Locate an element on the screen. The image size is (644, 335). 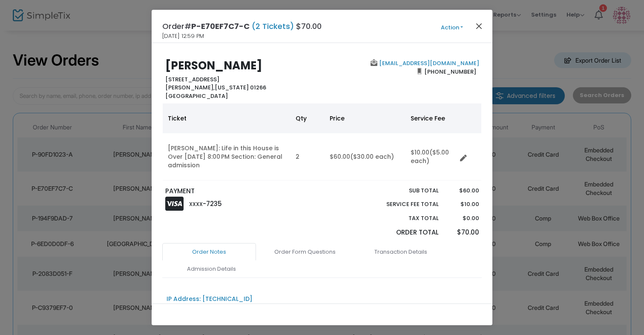
a: Order Notes is located at coordinates (210, 252).